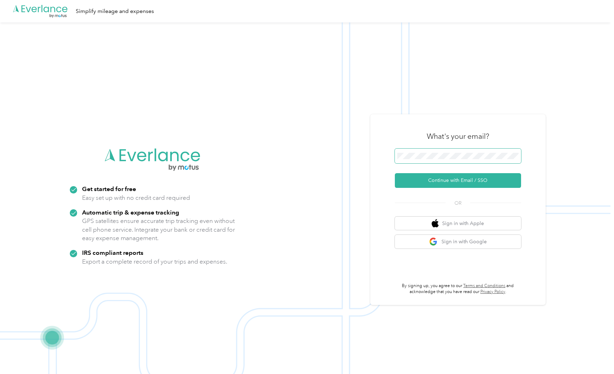 The height and width of the screenshot is (374, 614). What do you see at coordinates (484, 286) in the screenshot?
I see `a: Terms and Conditions` at bounding box center [484, 286].